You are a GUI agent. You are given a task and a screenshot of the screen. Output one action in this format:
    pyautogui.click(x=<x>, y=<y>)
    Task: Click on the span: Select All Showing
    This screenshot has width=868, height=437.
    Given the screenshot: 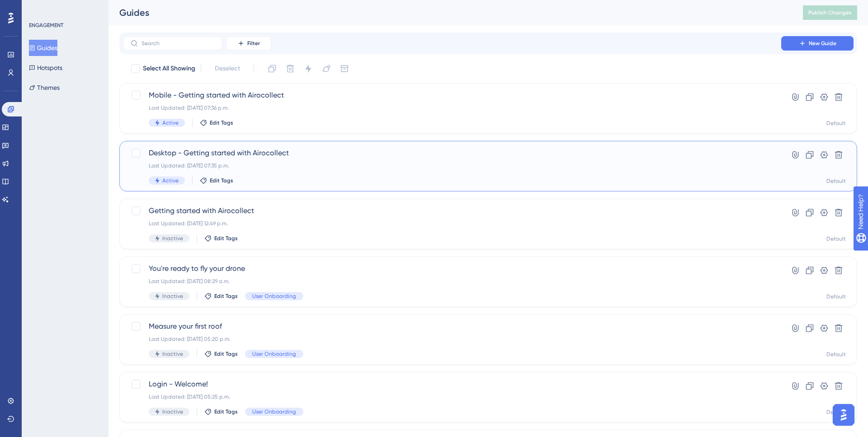 What is the action you would take?
    pyautogui.click(x=169, y=69)
    